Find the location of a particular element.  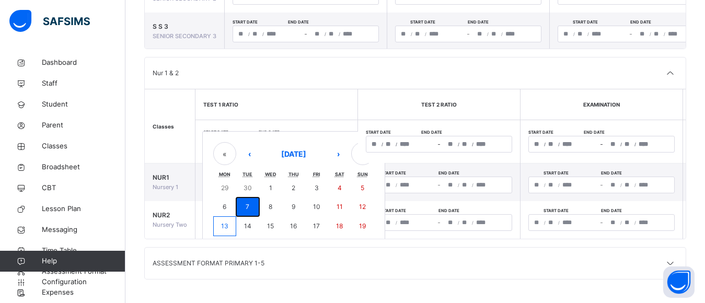

button: October 4, 2025 is located at coordinates (340, 188).